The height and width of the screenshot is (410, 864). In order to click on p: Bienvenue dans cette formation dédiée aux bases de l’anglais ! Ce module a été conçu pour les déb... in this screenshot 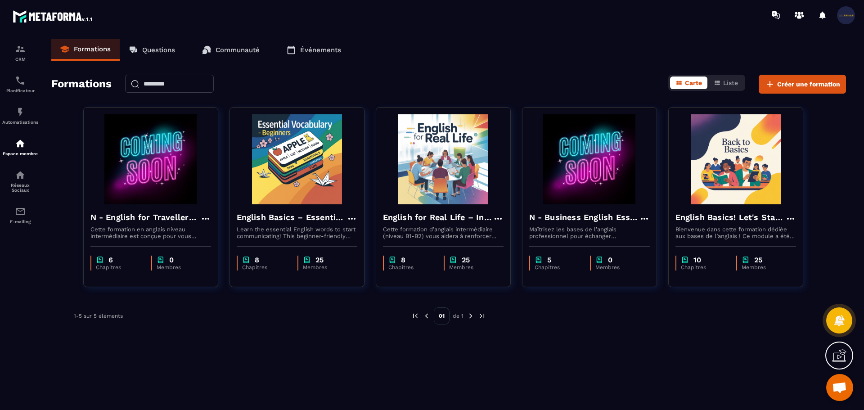, I will do `click(736, 233)`.